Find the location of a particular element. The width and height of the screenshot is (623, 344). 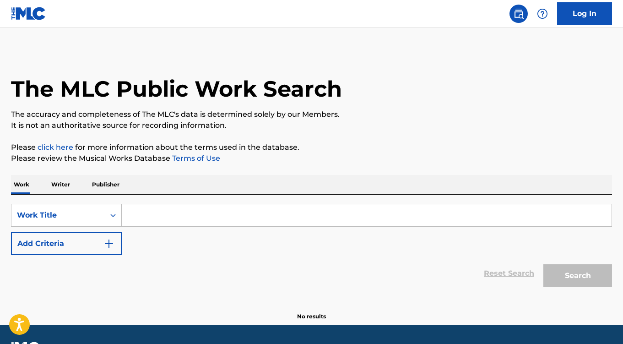

p: No results is located at coordinates (311, 311).